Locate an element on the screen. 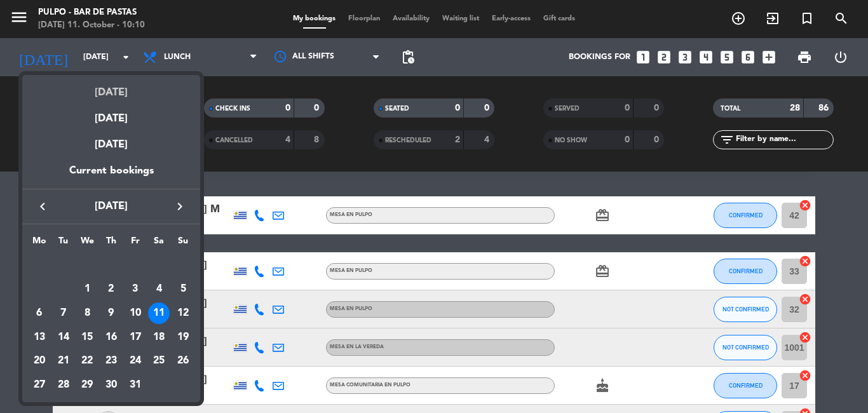 This screenshot has height=413, width=868. th: Friday is located at coordinates (136, 243).